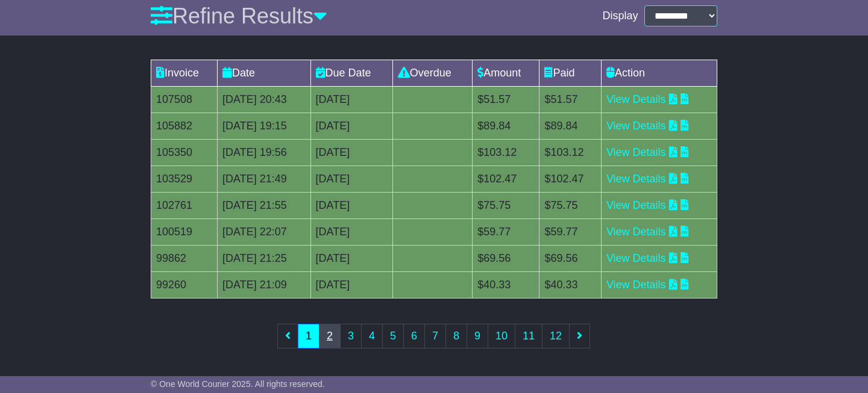 This screenshot has width=868, height=393. I want to click on a: 6, so click(414, 336).